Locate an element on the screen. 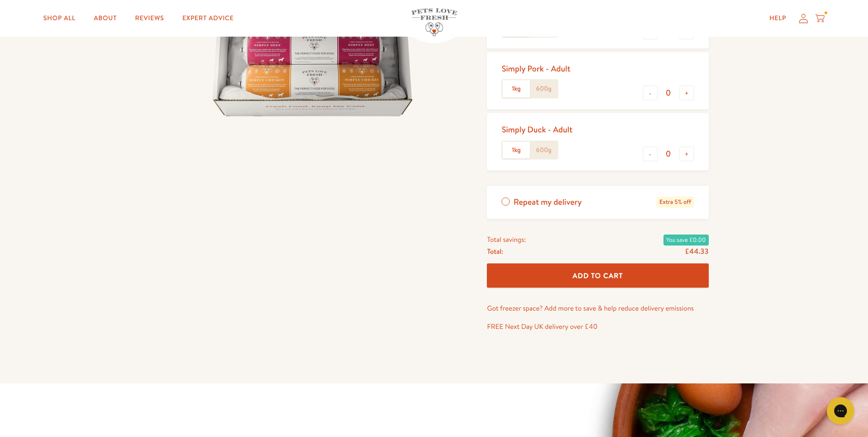 The image size is (868, 437). span: Add To Cart is located at coordinates (598, 275).